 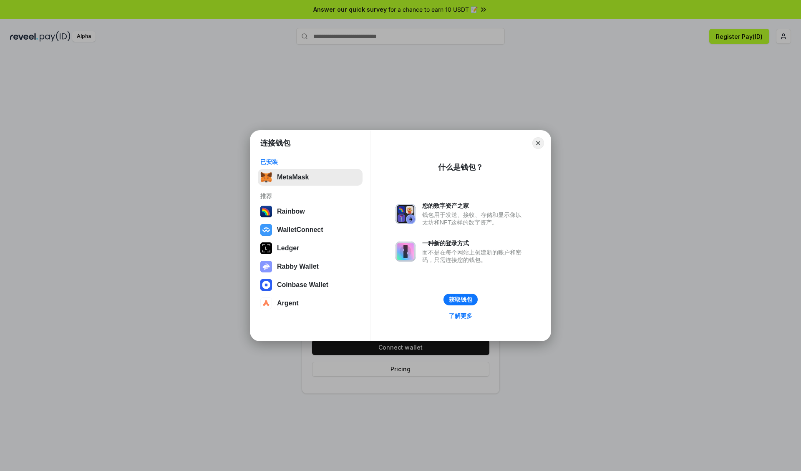 I want to click on div: Rabby Wallet, so click(x=298, y=266).